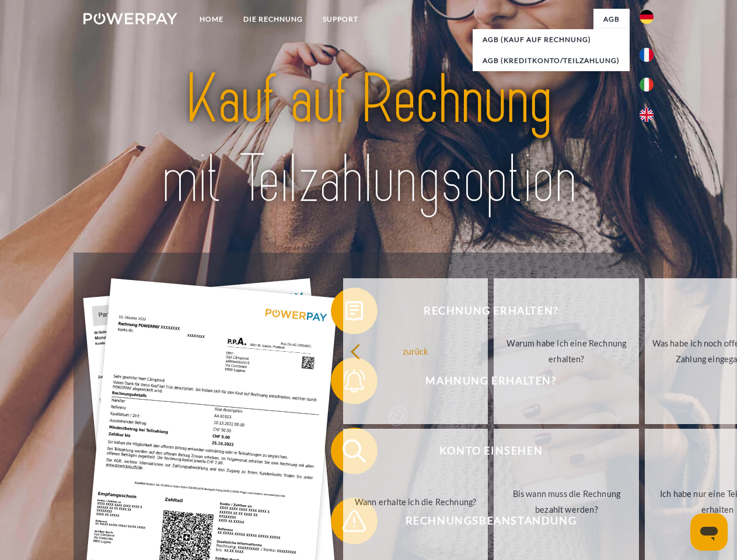 This screenshot has width=737, height=560. Describe the element at coordinates (646, 85) in the screenshot. I see `img: it` at that location.